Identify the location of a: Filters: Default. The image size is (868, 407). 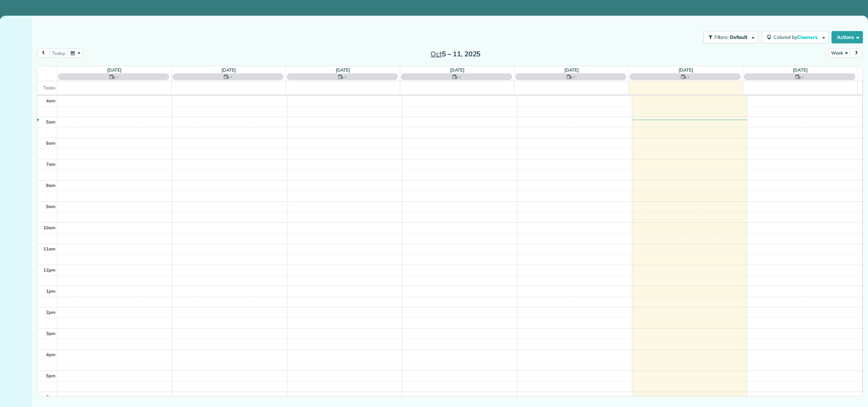
(729, 37).